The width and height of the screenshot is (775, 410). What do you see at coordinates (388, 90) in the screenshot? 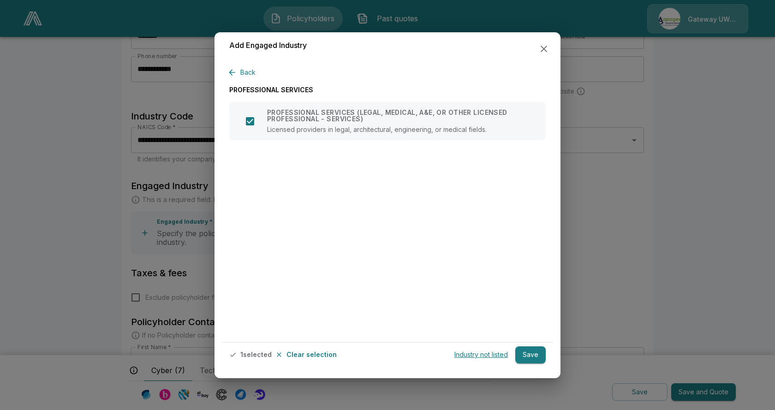
I see `p: PROFESSIONAL SERVICES` at bounding box center [388, 90].